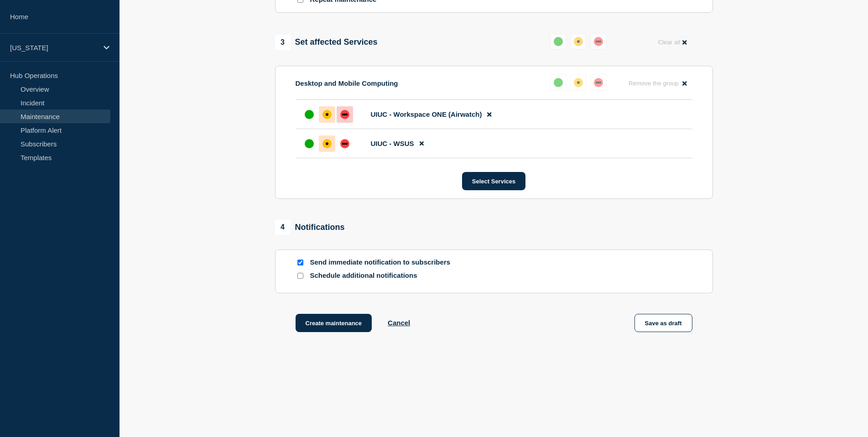 The height and width of the screenshot is (437, 868). What do you see at coordinates (653, 83) in the screenshot?
I see `span: Remove the group` at bounding box center [653, 83].